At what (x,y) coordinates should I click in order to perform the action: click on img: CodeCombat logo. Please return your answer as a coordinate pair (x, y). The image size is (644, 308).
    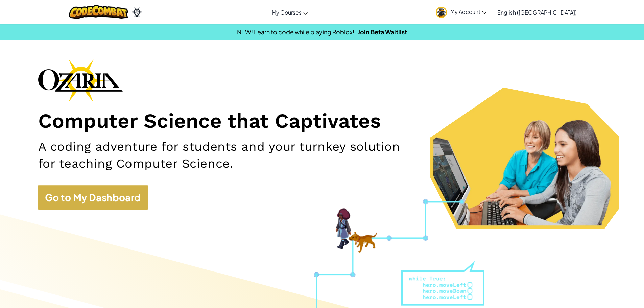
    Looking at the image, I should click on (98, 12).